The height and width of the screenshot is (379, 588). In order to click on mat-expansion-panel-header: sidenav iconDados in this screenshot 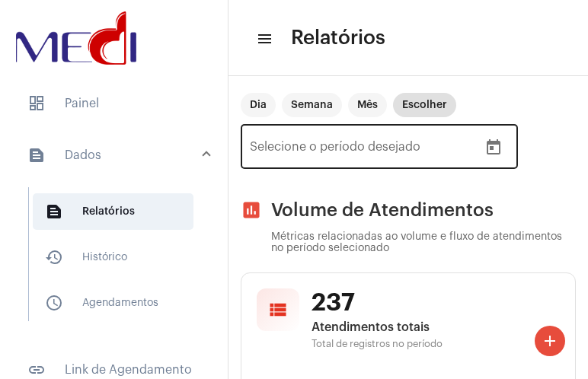, I will do `click(118, 155)`.